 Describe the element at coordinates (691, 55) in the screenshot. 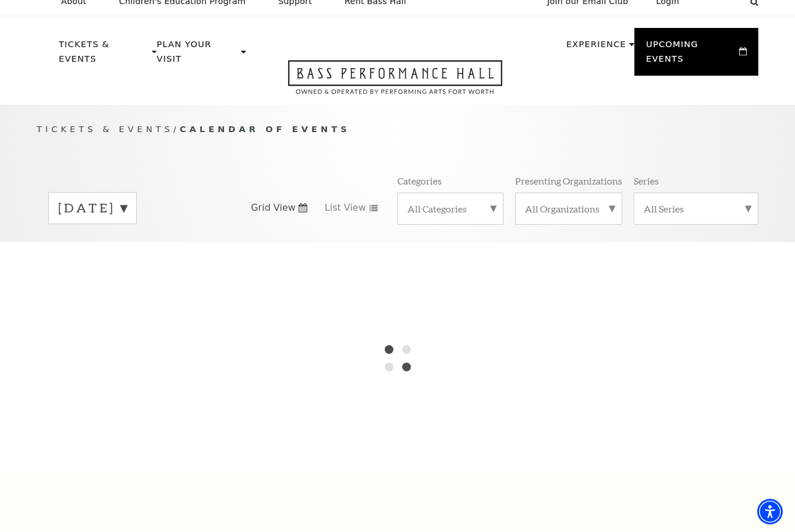

I see `p: Upcoming Events` at that location.